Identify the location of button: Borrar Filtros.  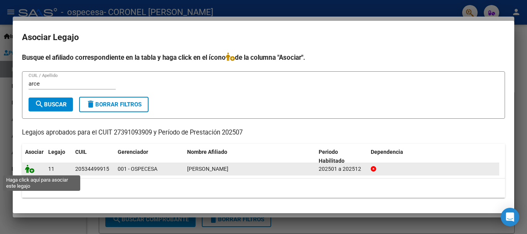
(114, 105).